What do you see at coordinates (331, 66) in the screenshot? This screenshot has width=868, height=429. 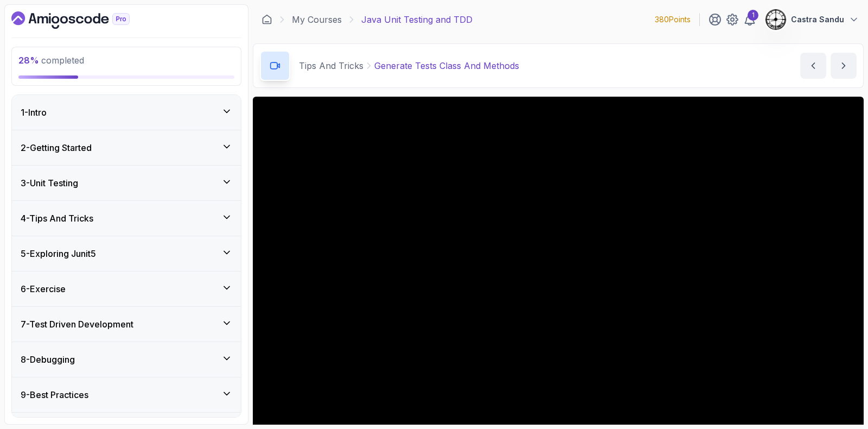 I see `p: Tips And Tricks` at bounding box center [331, 66].